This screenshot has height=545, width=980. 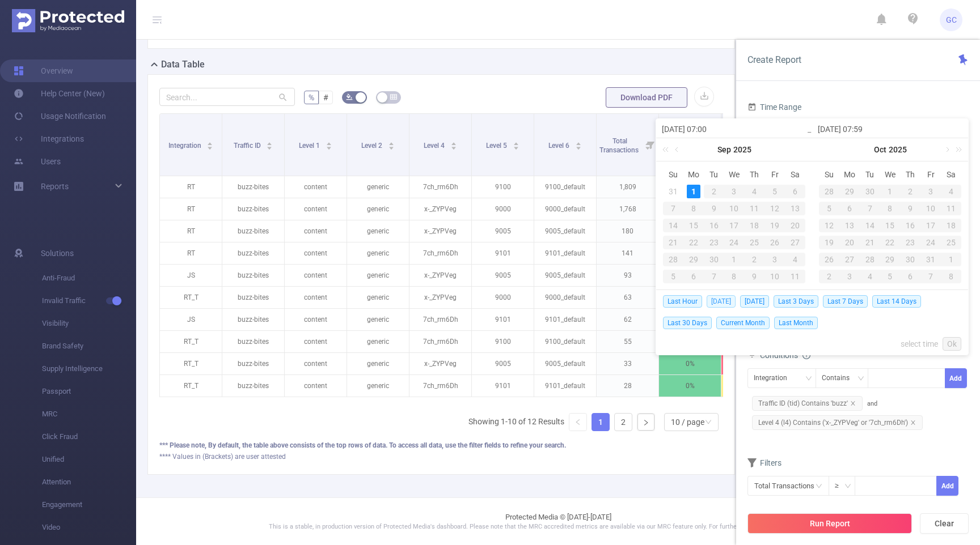 What do you see at coordinates (673, 191) in the screenshot?
I see `td: August 31, 2025` at bounding box center [673, 191].